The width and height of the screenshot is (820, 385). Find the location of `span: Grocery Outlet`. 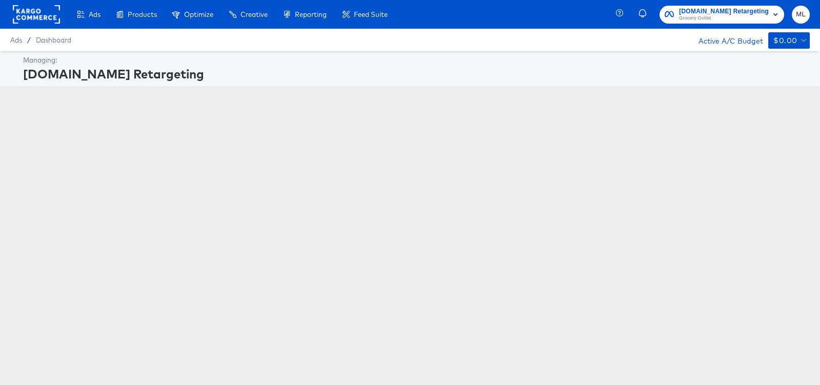

span: Grocery Outlet is located at coordinates (723, 18).